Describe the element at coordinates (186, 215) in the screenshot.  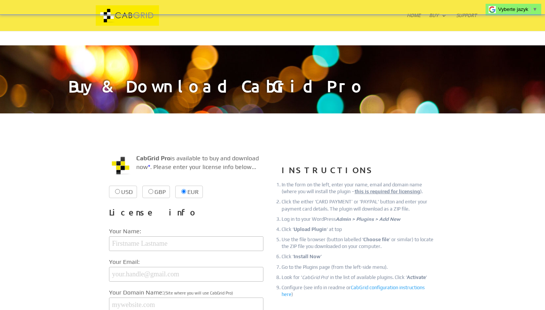
I see `h3: License info` at that location.